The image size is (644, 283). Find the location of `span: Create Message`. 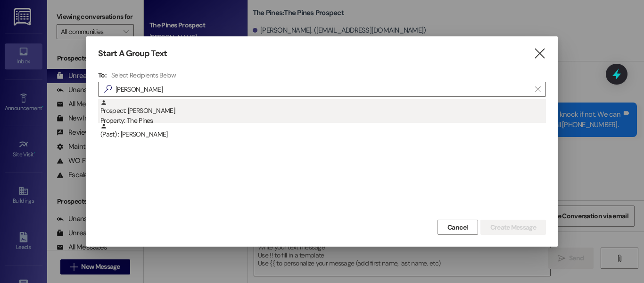

span: Create Message is located at coordinates (513, 227).